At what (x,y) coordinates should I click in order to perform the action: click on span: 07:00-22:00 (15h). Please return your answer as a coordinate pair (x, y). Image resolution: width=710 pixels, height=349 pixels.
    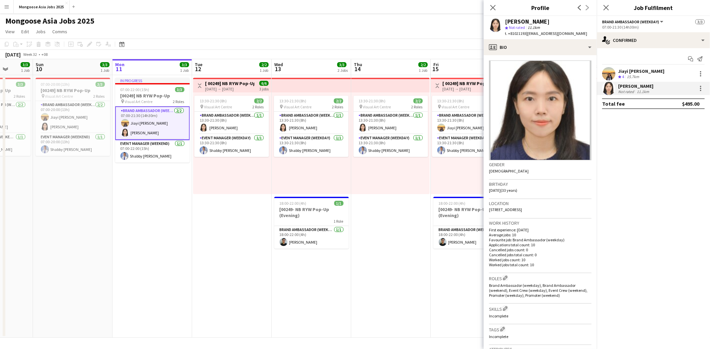
    Looking at the image, I should click on (135, 90).